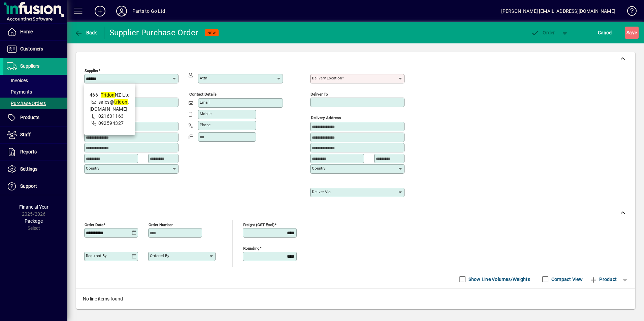 The width and height of the screenshot is (644, 321). Describe the element at coordinates (25, 134) in the screenshot. I see `span: Staff` at that location.